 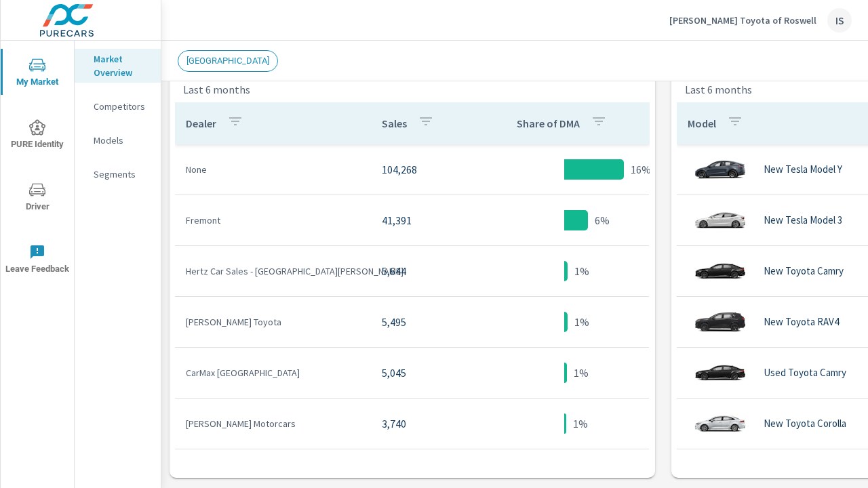 What do you see at coordinates (803, 170) in the screenshot?
I see `p: New Tesla Model Y` at bounding box center [803, 170].